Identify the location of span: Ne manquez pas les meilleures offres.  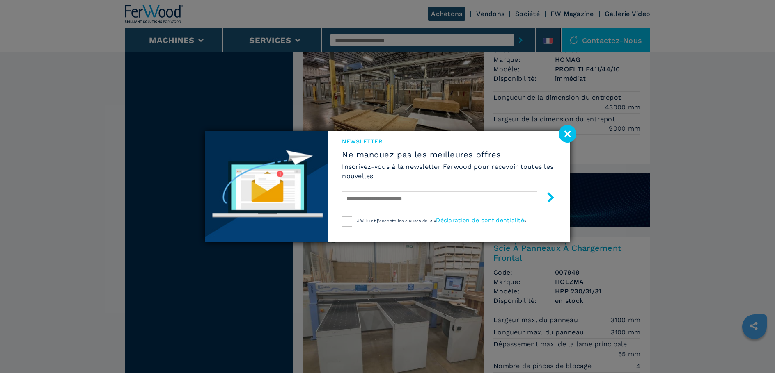
(449, 155).